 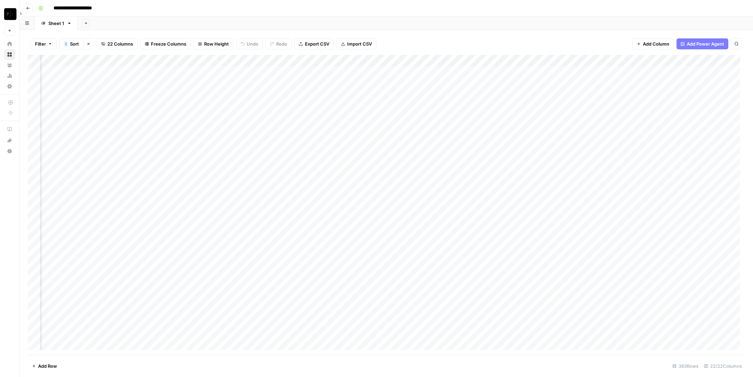 What do you see at coordinates (10, 151) in the screenshot?
I see `button: Help + Support` at bounding box center [10, 151].